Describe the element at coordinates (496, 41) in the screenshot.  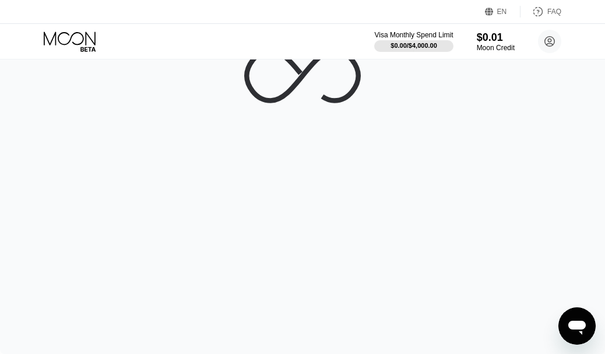
I see `div: $0.01Moon Credit` at that location.